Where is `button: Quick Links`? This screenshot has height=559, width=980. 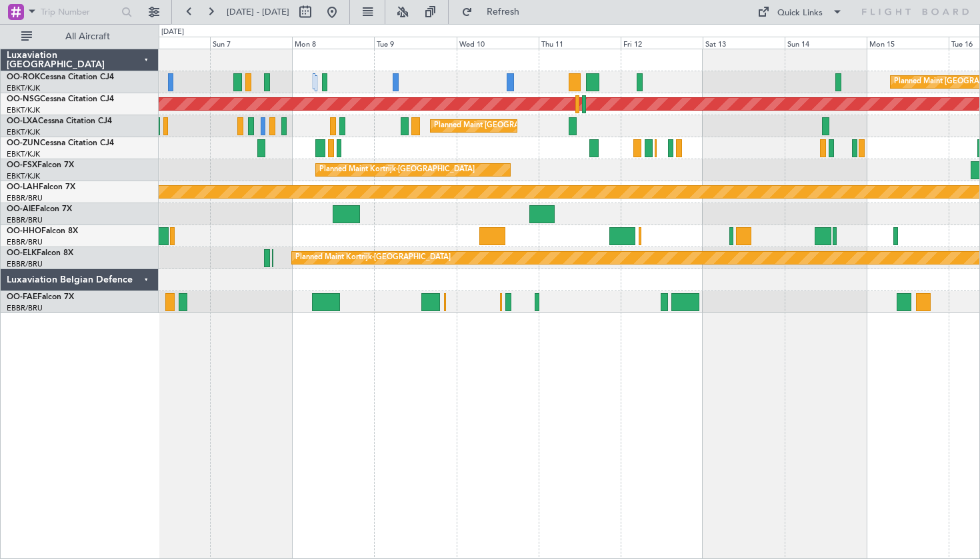 button: Quick Links is located at coordinates (800, 12).